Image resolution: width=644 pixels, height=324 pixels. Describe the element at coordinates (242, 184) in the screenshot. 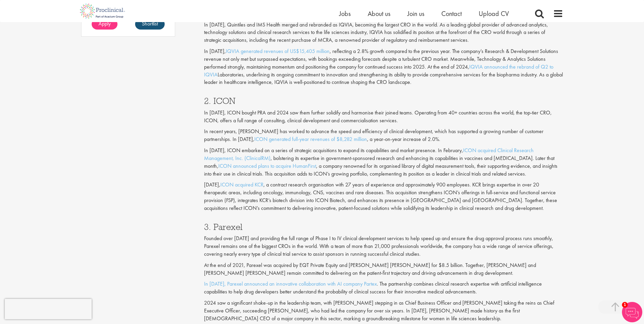

I see `a: ICON acquired KCR` at that location.